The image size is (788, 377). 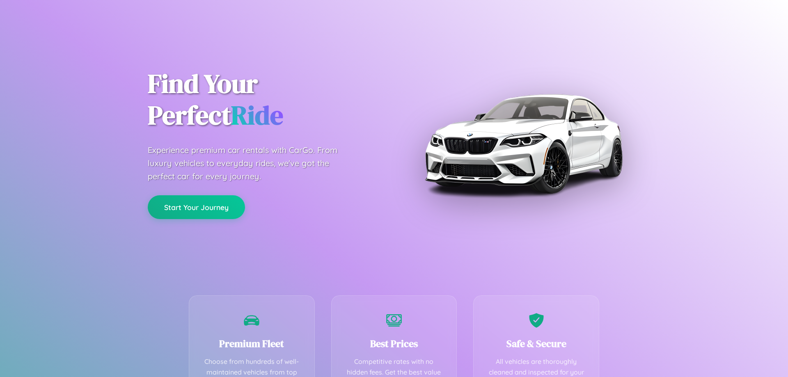 I want to click on button: Start Your Journey, so click(x=196, y=207).